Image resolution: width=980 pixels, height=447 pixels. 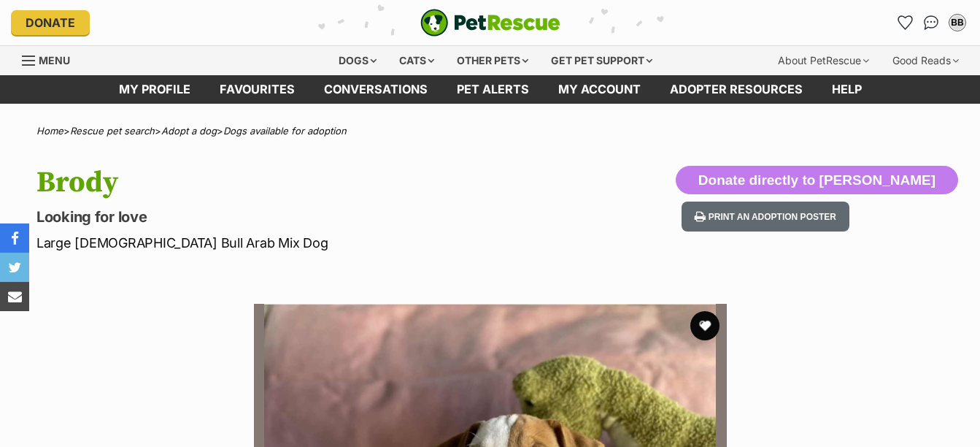 I want to click on div: Get pet support, so click(x=602, y=61).